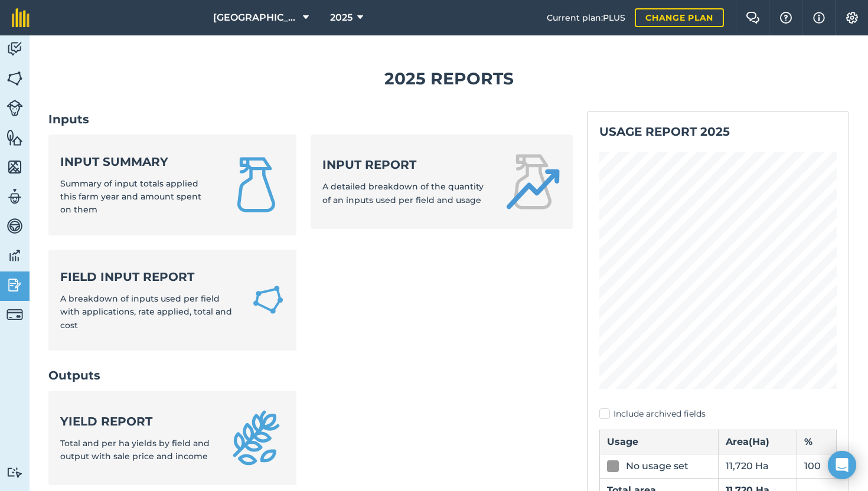  What do you see at coordinates (852, 17) in the screenshot?
I see `img: A cog icon` at bounding box center [852, 17].